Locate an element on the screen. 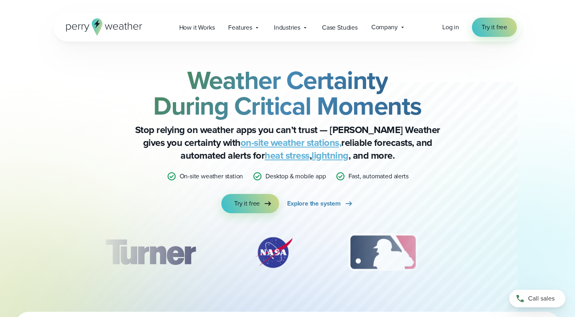  p: Fast, automated alerts is located at coordinates (379, 177).